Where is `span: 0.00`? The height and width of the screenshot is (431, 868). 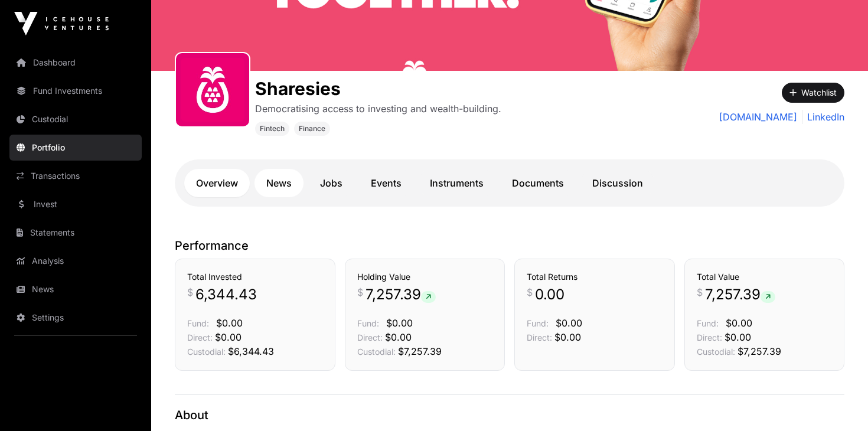
span: 0.00 is located at coordinates (550, 294).